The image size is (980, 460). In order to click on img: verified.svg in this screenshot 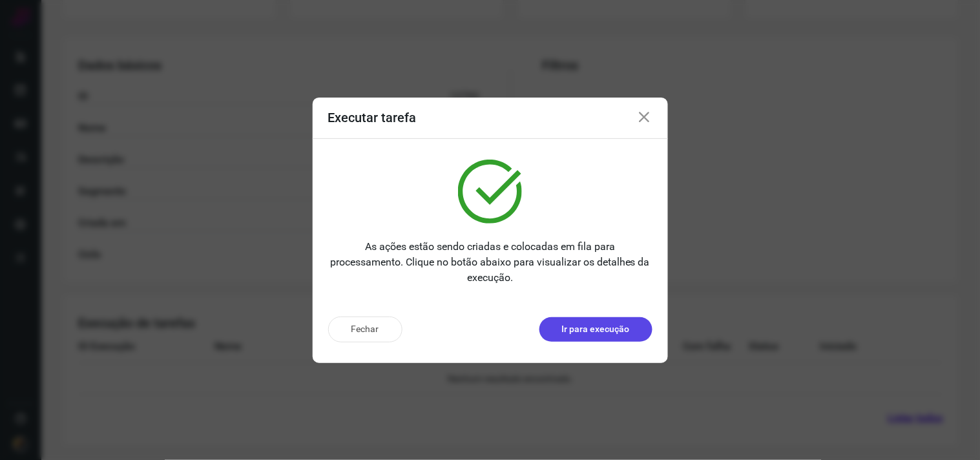, I will do `click(490, 191)`.